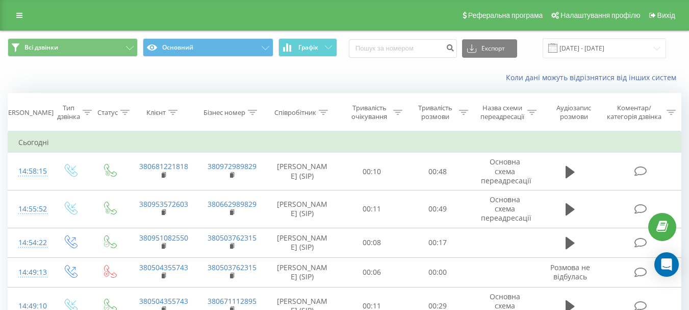 The height and width of the screenshot is (310, 689). What do you see at coordinates (308, 47) in the screenshot?
I see `span: Графік` at bounding box center [308, 47].